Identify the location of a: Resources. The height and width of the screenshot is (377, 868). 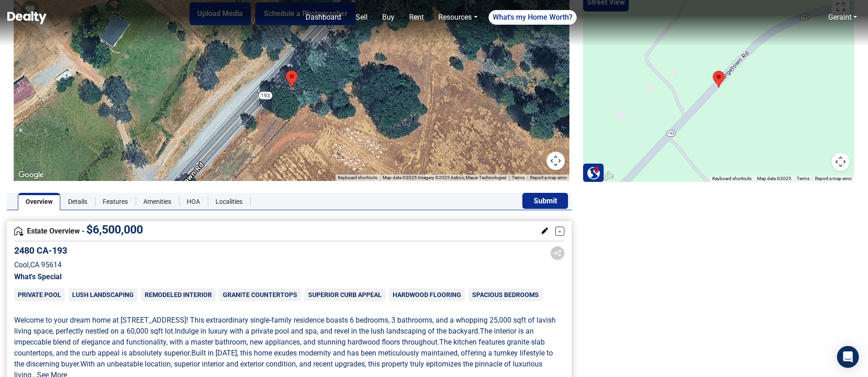
(457, 17).